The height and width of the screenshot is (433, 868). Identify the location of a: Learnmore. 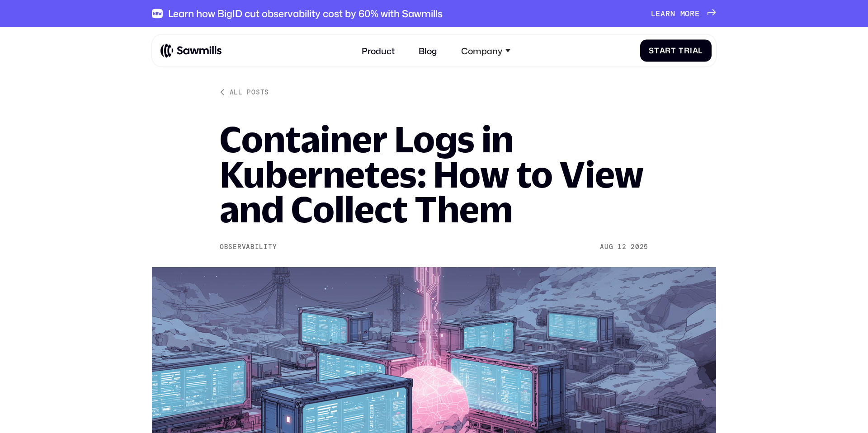
(684, 14).